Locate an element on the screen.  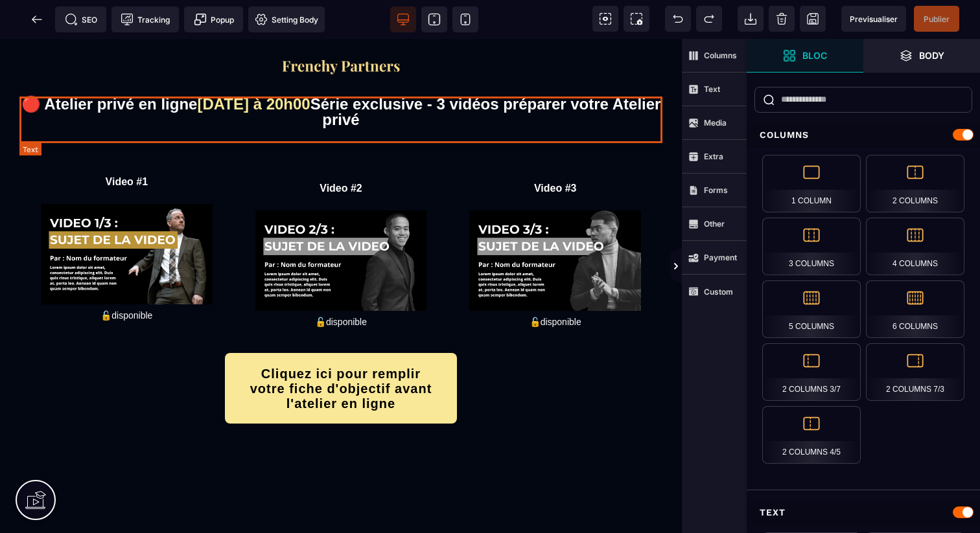
strong: Other is located at coordinates (715, 223).